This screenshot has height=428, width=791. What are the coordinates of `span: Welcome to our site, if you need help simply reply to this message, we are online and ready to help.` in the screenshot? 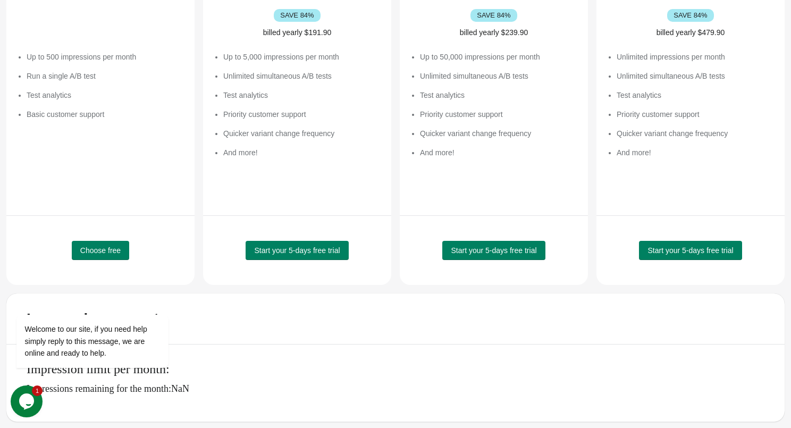 It's located at (75, 122).